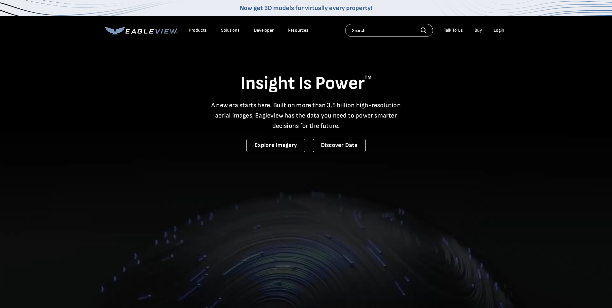 The width and height of the screenshot is (612, 308). What do you see at coordinates (368, 77) in the screenshot?
I see `sup: TM` at bounding box center [368, 77].